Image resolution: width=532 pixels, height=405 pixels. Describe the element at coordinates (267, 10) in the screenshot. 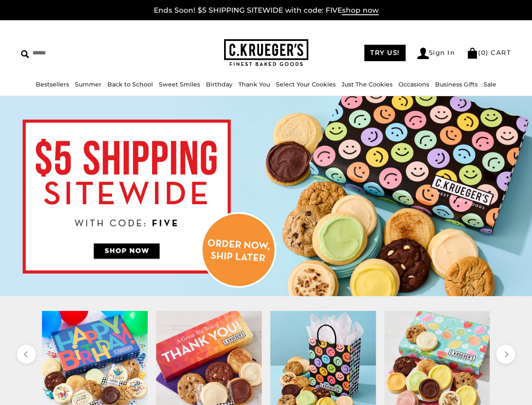

I see `a: Ends Soon! $5 SHIPPING SITEWIDE with code: FIVEshop now` at that location.